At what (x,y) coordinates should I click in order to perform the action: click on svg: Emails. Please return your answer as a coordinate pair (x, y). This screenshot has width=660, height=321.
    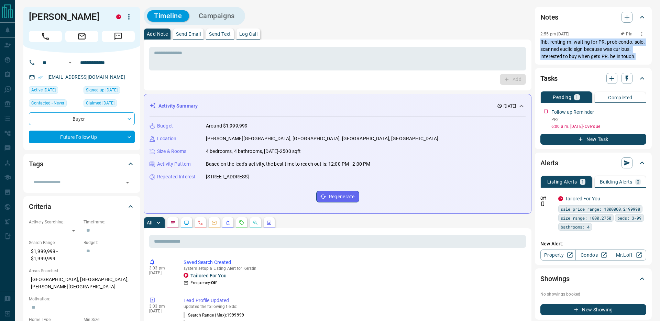
    Looking at the image, I should click on (214, 223).